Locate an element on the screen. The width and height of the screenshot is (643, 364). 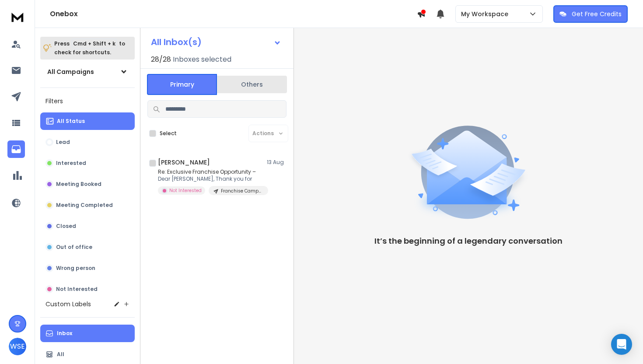
button: Closed is located at coordinates (88, 226).